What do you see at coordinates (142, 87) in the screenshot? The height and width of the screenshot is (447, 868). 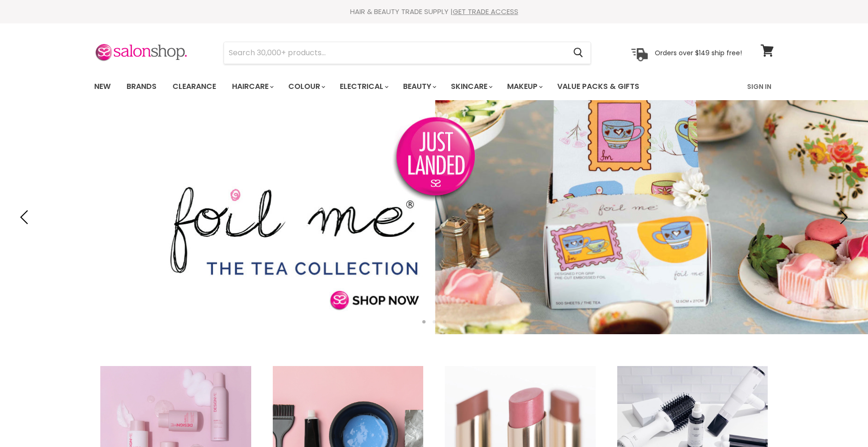 I see `a: Brands` at bounding box center [142, 87].